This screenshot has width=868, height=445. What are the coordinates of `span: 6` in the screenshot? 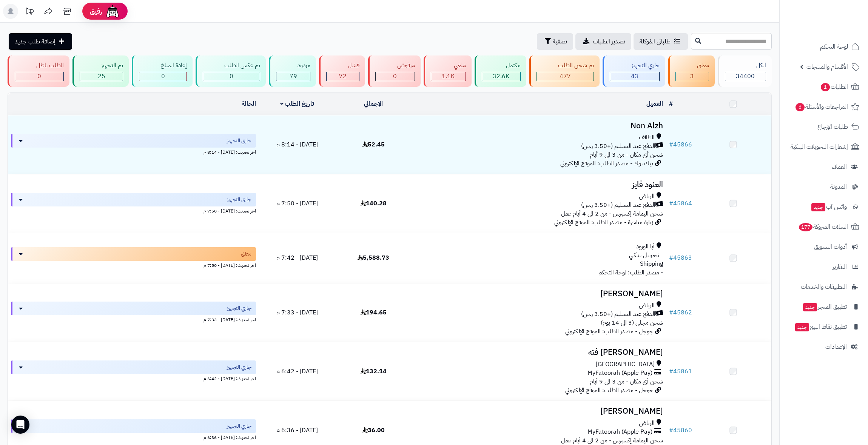 It's located at (800, 107).